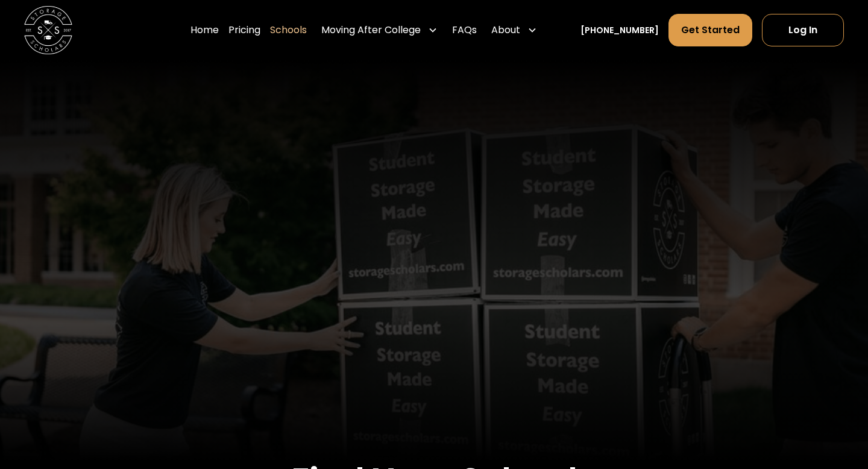 The image size is (868, 469). What do you see at coordinates (205, 30) in the screenshot?
I see `a: Home` at bounding box center [205, 30].